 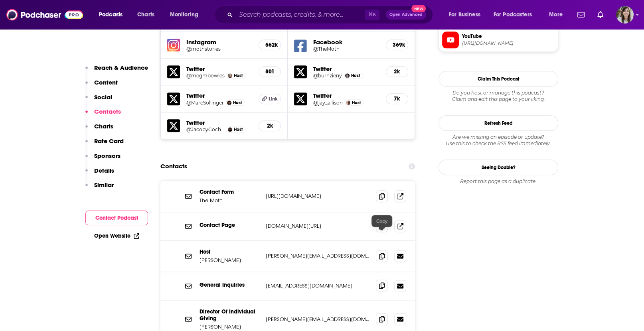 I want to click on span: New, so click(x=418, y=9).